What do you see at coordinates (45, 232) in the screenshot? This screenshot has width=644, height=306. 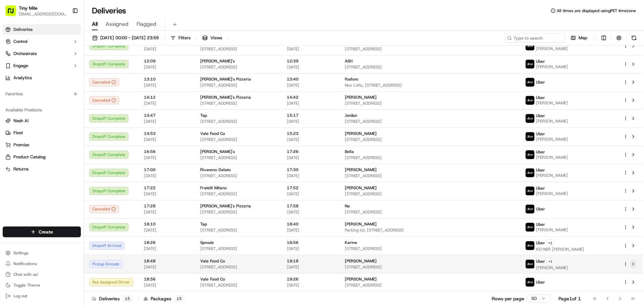 I see `span: Create` at bounding box center [45, 232].